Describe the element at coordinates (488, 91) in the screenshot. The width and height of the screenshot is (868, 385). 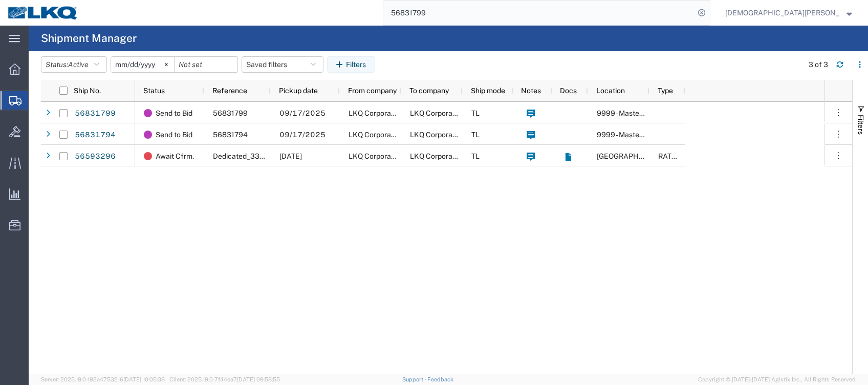
I see `span: Ship mode` at that location.